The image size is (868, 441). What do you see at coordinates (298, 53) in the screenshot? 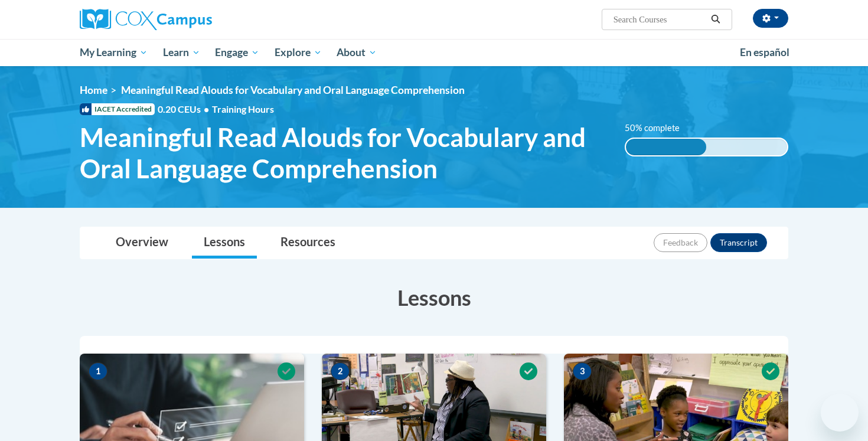
I see `a: Explore` at bounding box center [298, 53].